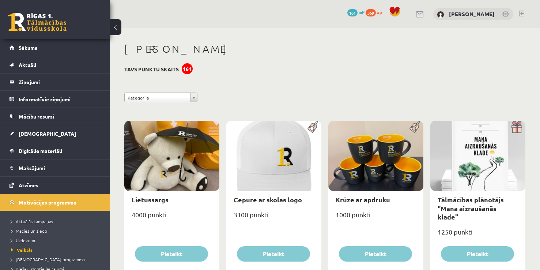  Describe the element at coordinates (29, 231) in the screenshot. I see `span: Mācies un ziedo` at that location.